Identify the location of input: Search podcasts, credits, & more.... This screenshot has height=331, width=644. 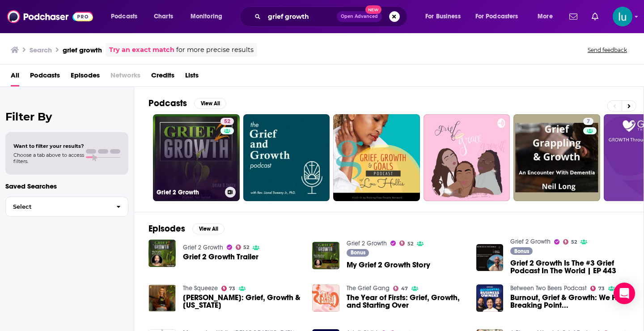
(300, 17).